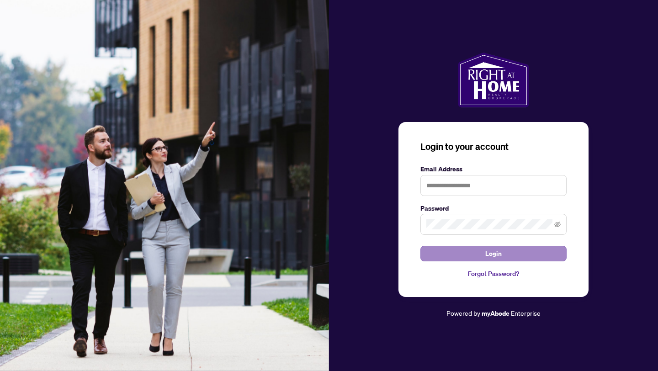  I want to click on a: Forgot Password?, so click(494, 274).